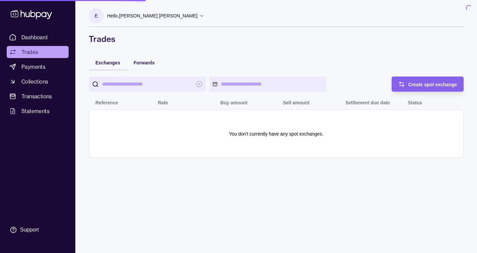 The height and width of the screenshot is (253, 477). Describe the element at coordinates (276, 39) in the screenshot. I see `h1: Trades` at that location.